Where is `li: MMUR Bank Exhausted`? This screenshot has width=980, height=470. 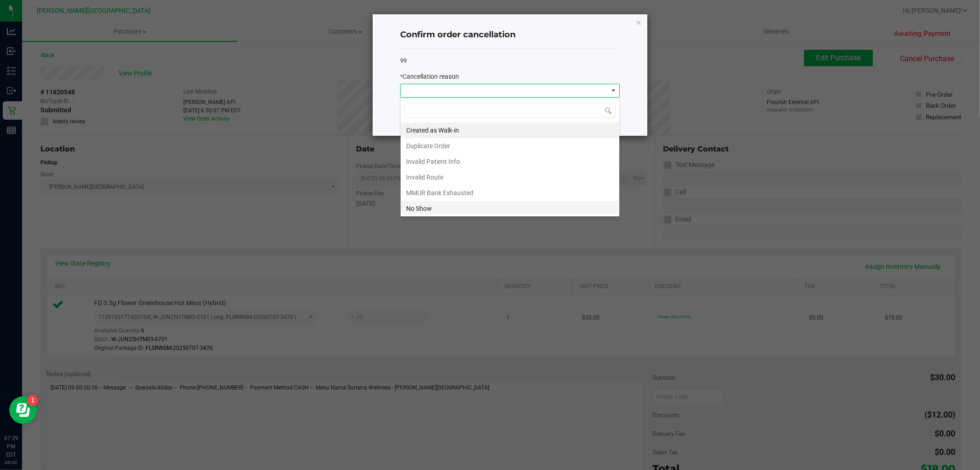 li: MMUR Bank Exhausted is located at coordinates (510, 193).